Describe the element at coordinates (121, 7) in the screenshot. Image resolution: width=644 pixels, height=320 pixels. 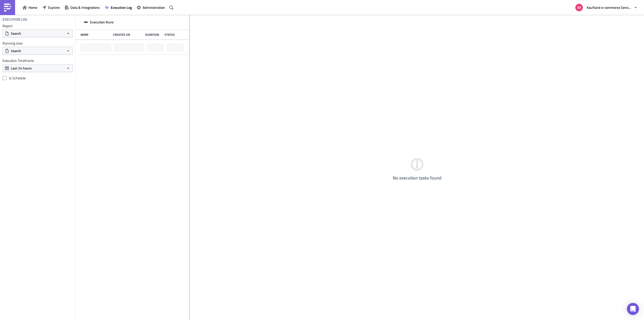
I see `span: Execution Log` at that location.